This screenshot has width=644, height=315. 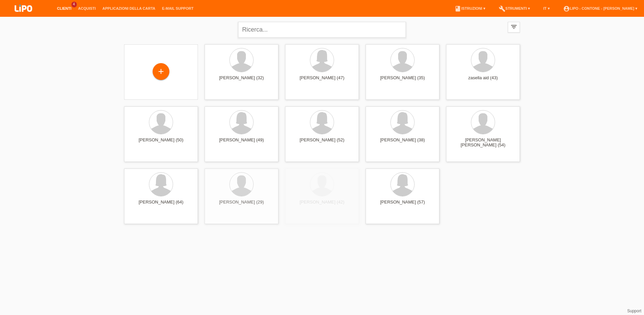 What do you see at coordinates (502, 8) in the screenshot?
I see `i: build` at bounding box center [502, 8].